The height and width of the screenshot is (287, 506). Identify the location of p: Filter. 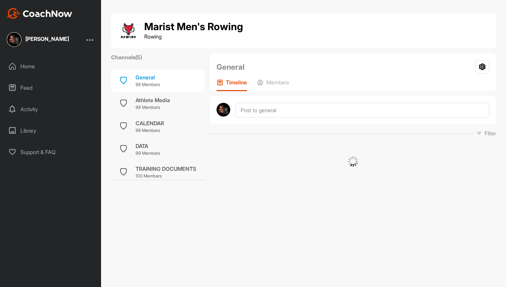
(491, 133).